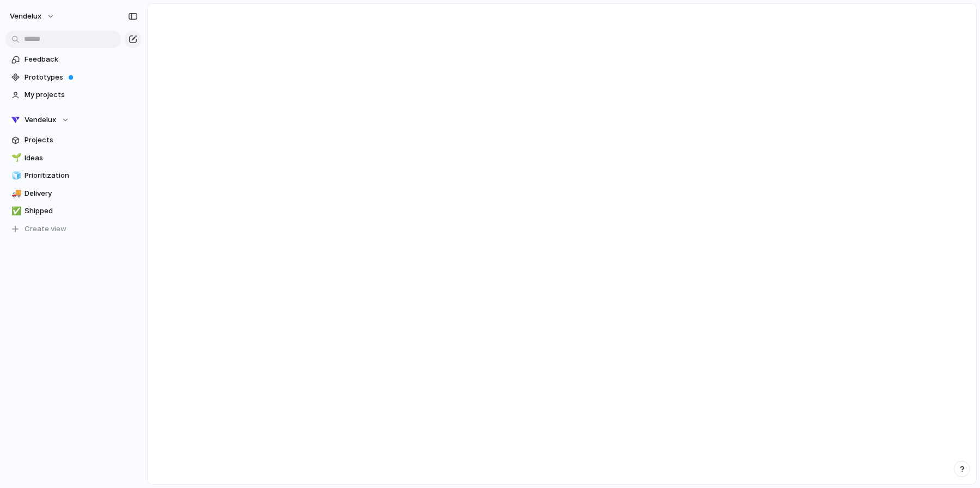  Describe the element at coordinates (73, 194) in the screenshot. I see `a: 🚚Delivery` at that location.